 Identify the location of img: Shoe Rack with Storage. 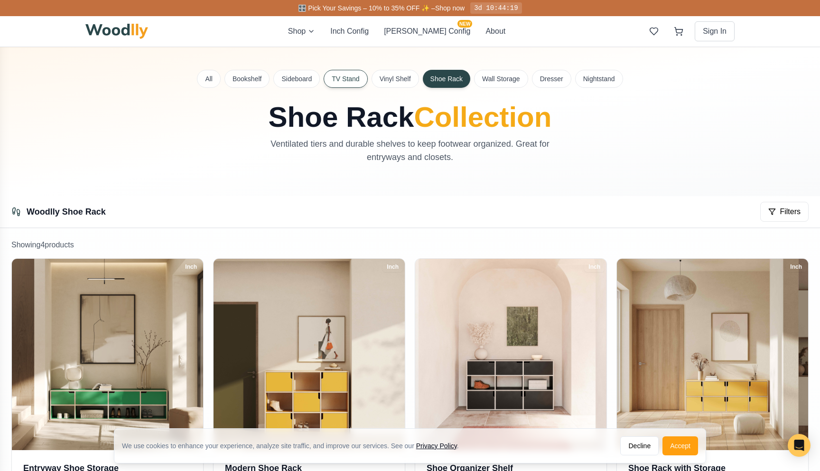
(713, 354).